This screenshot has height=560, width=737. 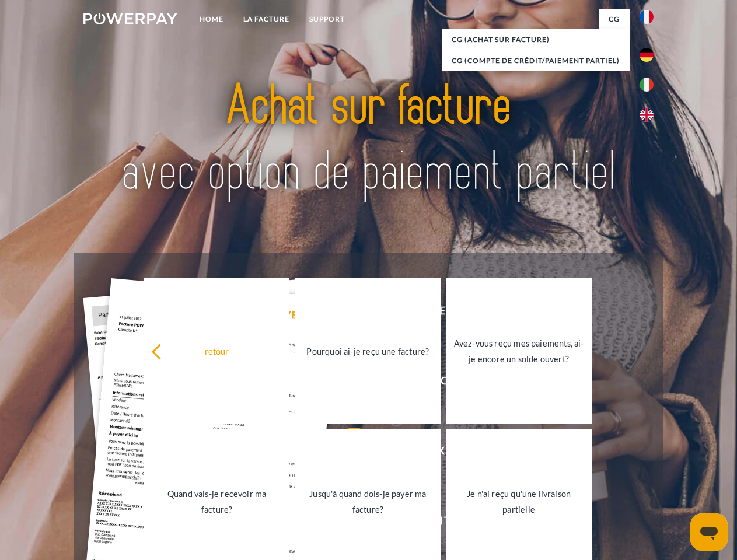 What do you see at coordinates (211, 19) in the screenshot?
I see `a: Home` at bounding box center [211, 19].